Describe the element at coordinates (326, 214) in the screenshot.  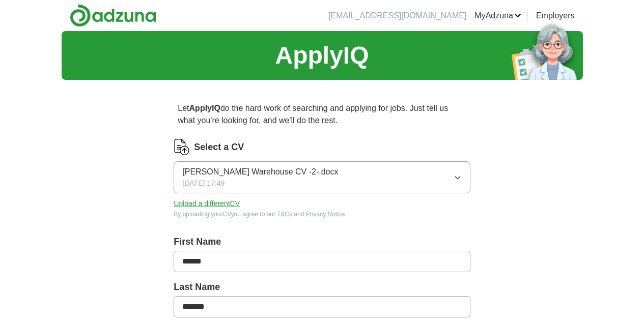
I see `a: Privacy Notice` at that location.